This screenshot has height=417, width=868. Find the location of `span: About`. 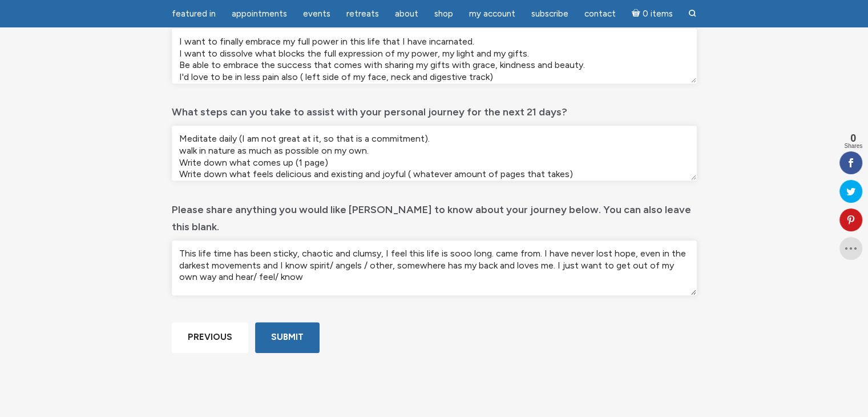

span: About is located at coordinates (406, 14).